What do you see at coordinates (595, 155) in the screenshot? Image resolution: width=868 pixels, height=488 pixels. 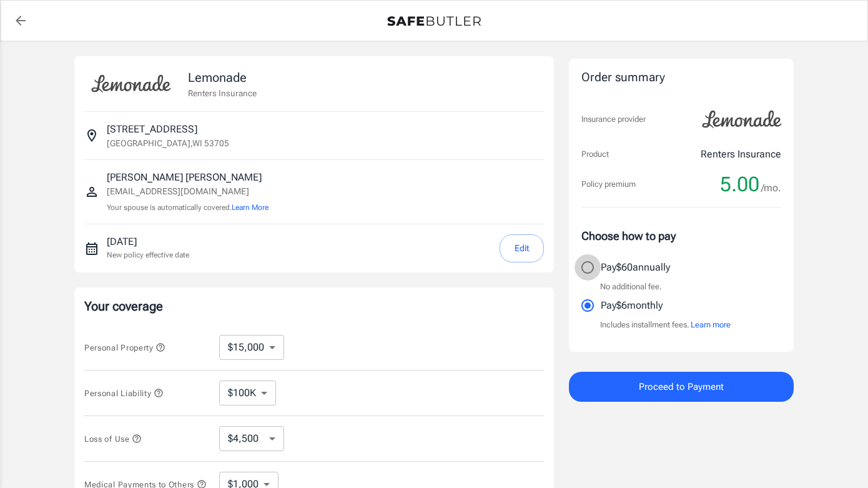 I see `p: Product` at bounding box center [595, 155].